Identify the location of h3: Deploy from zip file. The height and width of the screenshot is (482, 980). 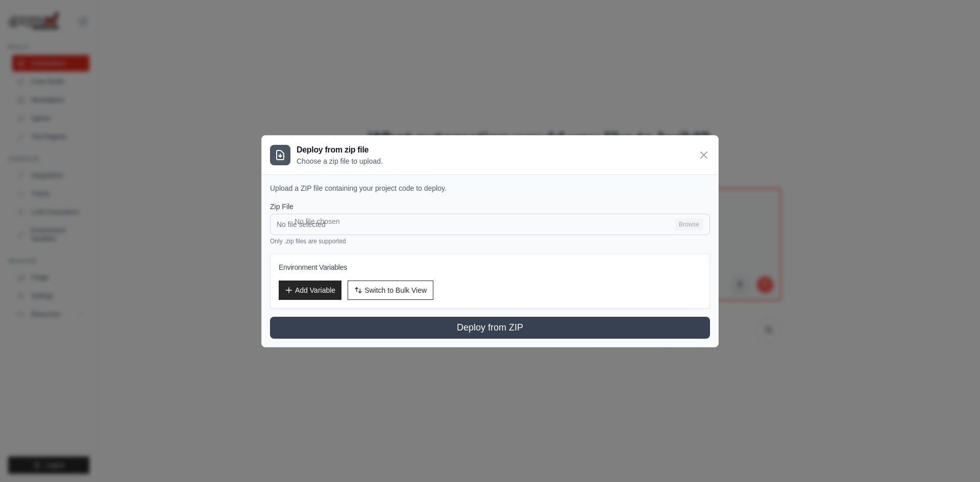
(339, 150).